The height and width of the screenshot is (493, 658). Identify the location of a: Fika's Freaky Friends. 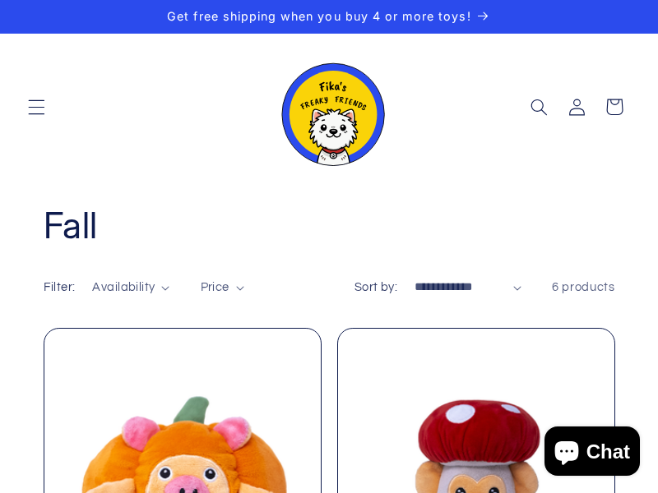
(329, 107).